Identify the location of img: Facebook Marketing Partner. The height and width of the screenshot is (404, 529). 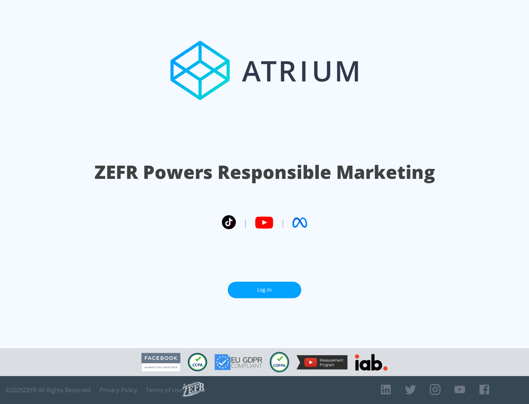
(161, 362).